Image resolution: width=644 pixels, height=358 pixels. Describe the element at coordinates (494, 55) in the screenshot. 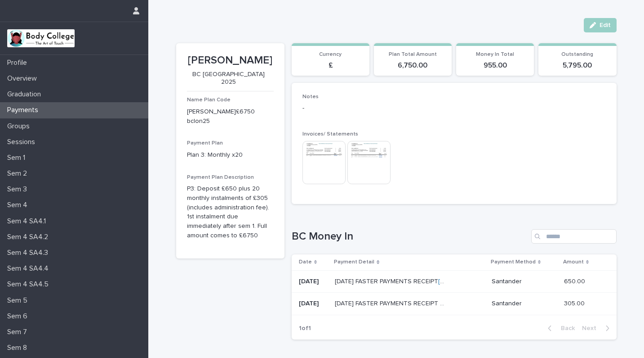

I see `span: Money In Total` at that location.